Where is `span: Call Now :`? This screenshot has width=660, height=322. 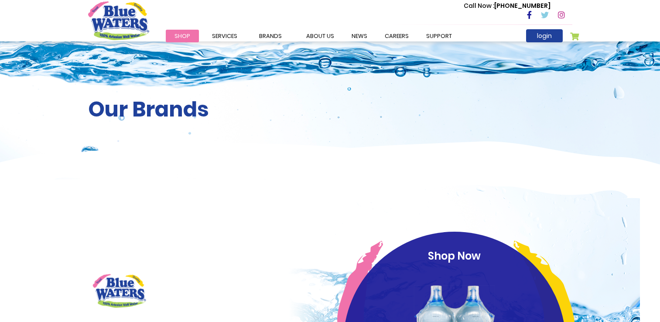 span: Call Now : is located at coordinates (479, 6).